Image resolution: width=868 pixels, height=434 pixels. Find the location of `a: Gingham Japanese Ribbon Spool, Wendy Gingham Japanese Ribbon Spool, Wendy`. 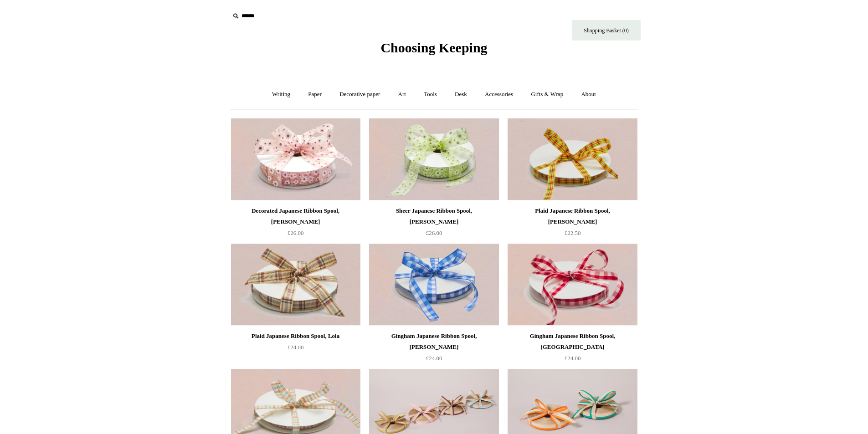

a: Gingham Japanese Ribbon Spool, Wendy Gingham Japanese Ribbon Spool, Wendy is located at coordinates (433, 285).